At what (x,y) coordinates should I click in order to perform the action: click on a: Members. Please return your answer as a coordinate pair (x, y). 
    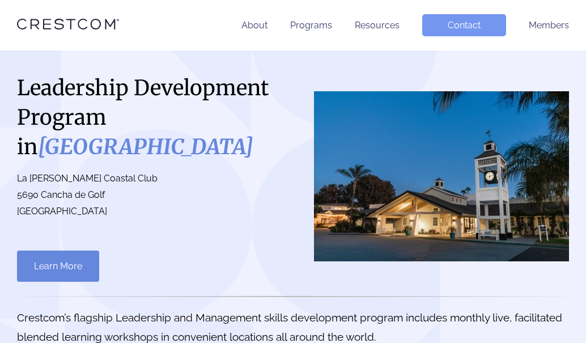
    Looking at the image, I should click on (549, 25).